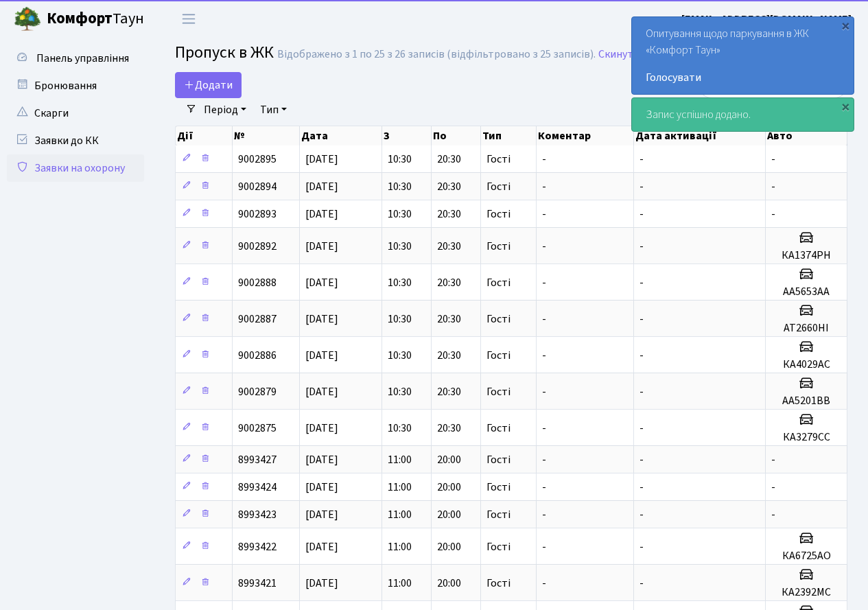  I want to click on th: Дії, so click(204, 136).